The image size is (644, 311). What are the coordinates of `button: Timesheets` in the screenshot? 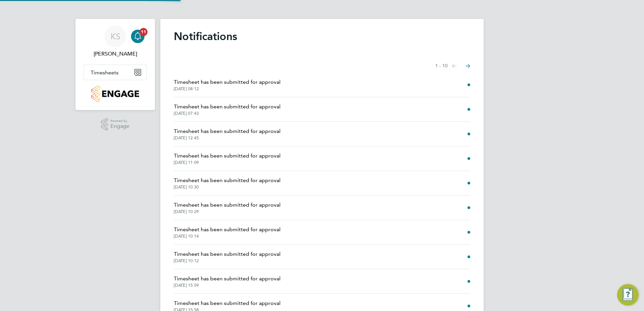 It's located at (115, 73).